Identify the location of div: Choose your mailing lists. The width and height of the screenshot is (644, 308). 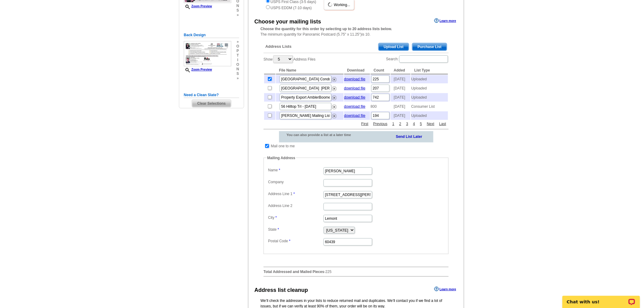
(288, 21).